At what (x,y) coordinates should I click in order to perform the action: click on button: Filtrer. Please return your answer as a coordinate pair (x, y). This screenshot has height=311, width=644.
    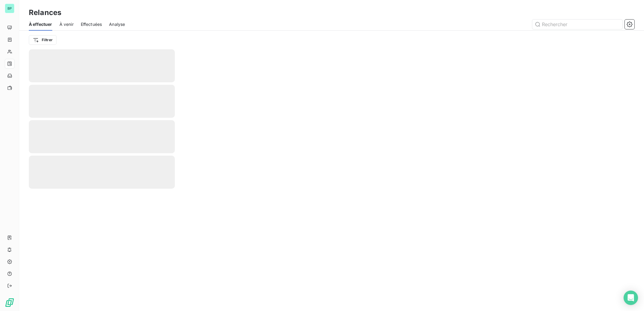
    Looking at the image, I should click on (43, 40).